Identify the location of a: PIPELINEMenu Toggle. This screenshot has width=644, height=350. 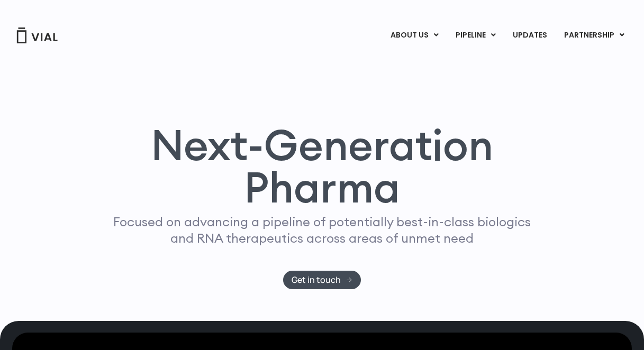
(475, 35).